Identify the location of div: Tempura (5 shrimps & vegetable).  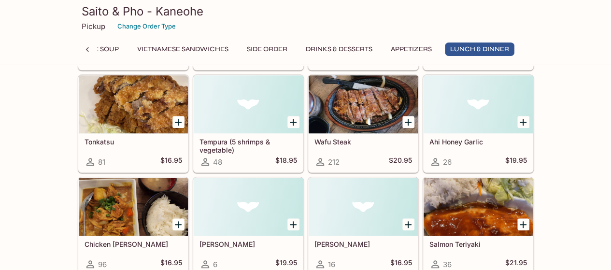
(248, 104).